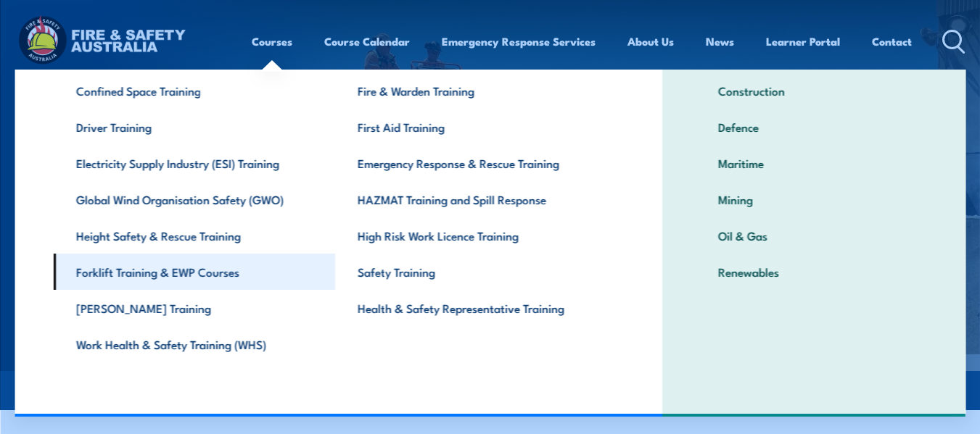 The image size is (980, 434). I want to click on a: HAZMAT Training and Spill Response, so click(475, 199).